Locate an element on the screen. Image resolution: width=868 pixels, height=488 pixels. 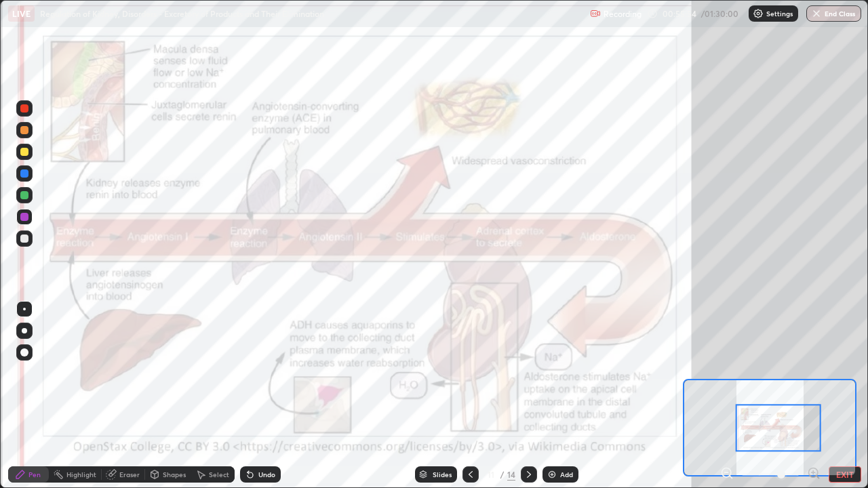
img: add-slide-button is located at coordinates (552, 474).